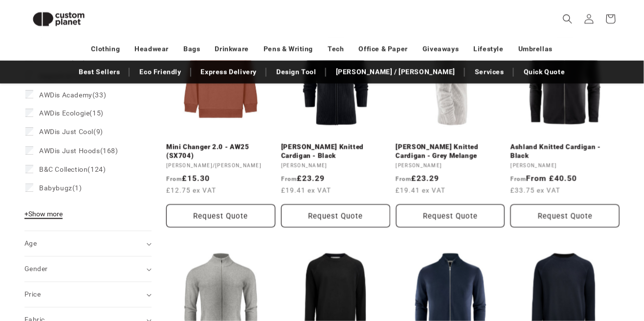 The width and height of the screenshot is (644, 321). I want to click on summary: Age (0 selected), so click(88, 244).